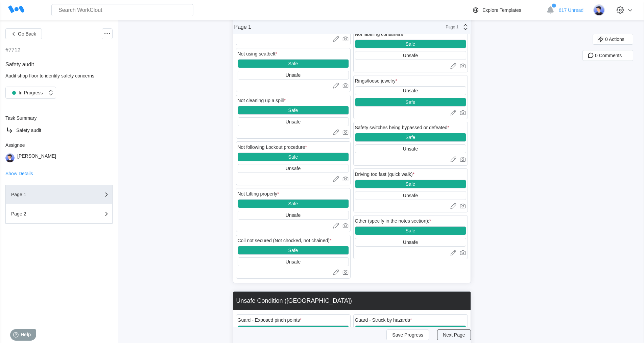 Image resolution: width=644 pixels, height=343 pixels. What do you see at coordinates (59, 131) in the screenshot?
I see `a: Safety audit` at bounding box center [59, 131].